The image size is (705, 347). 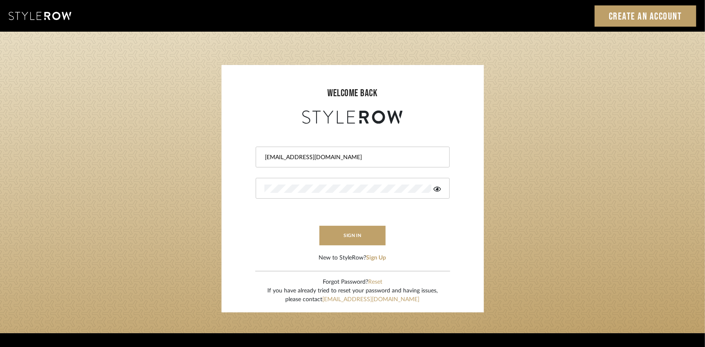 What do you see at coordinates (352, 295) in the screenshot?
I see `div: If you have already tried to reset your password and having issues, please contact` at bounding box center [352, 295].